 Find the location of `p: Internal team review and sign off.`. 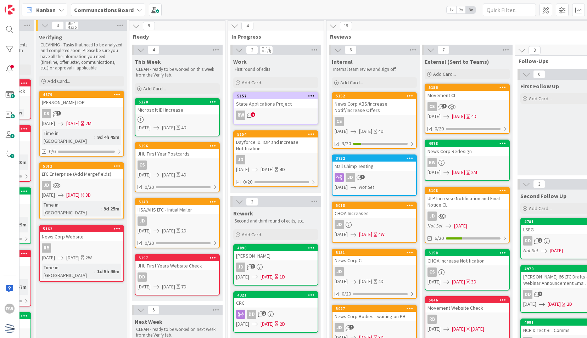

p: Internal team review and sign off. is located at coordinates (375, 70).